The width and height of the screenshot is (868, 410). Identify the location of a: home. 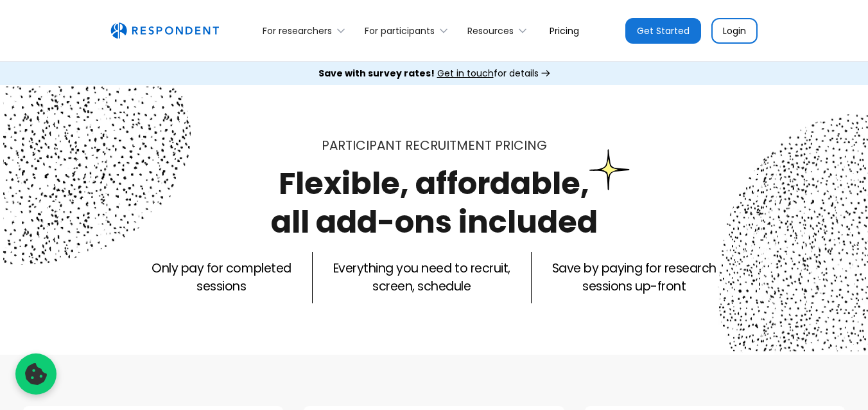
(164, 31).